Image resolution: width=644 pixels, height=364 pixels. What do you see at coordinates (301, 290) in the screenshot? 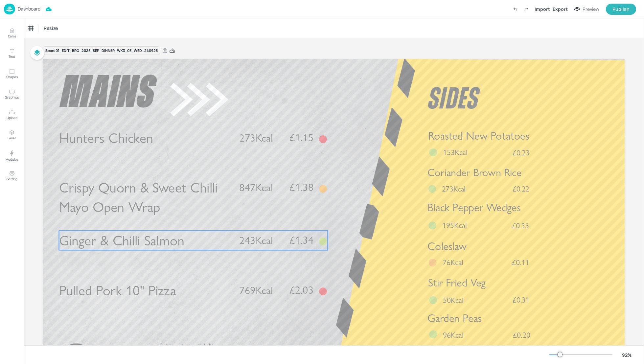
I see `span: £2.03` at bounding box center [301, 290].